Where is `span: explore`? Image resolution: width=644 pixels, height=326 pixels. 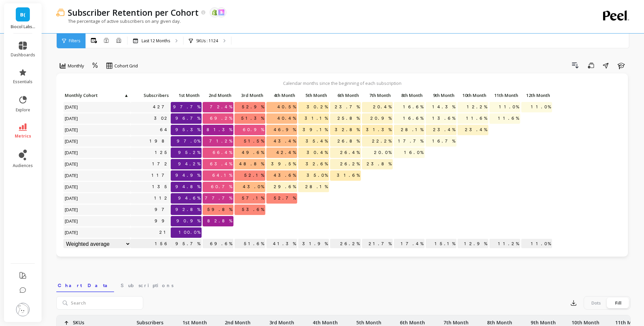
span: explore is located at coordinates (23, 110).